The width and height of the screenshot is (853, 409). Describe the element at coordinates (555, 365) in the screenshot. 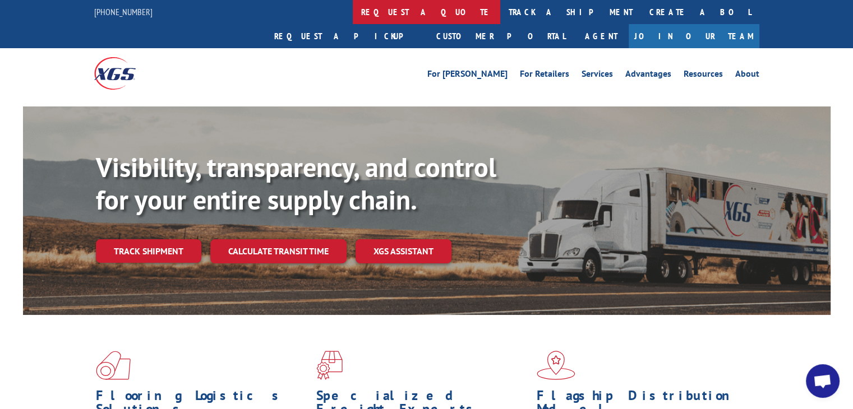

I see `img: xgs-icon-flagship-distribution-model-red` at that location.